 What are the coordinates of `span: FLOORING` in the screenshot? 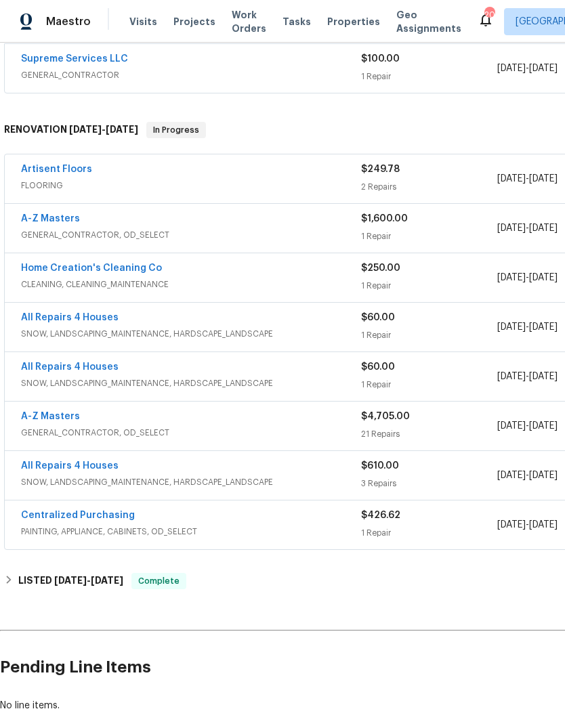 It's located at (191, 186).